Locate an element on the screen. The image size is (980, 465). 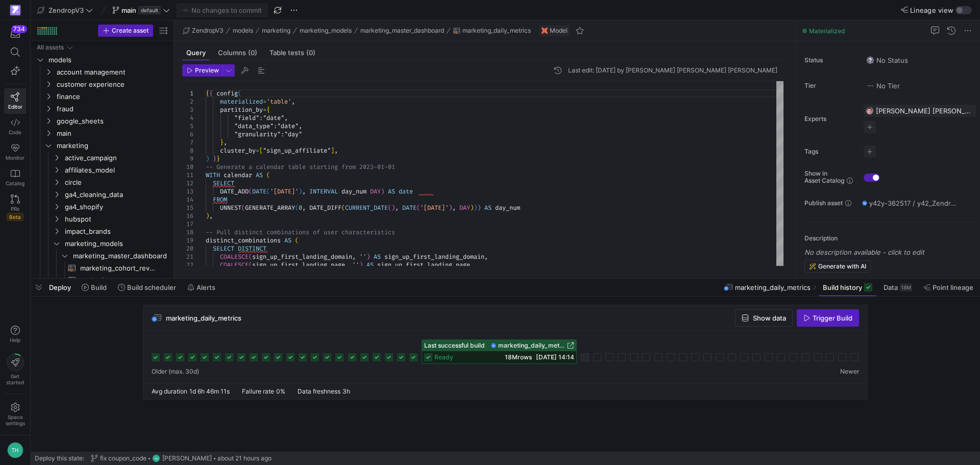
button: Build scheduler is located at coordinates (147, 287).